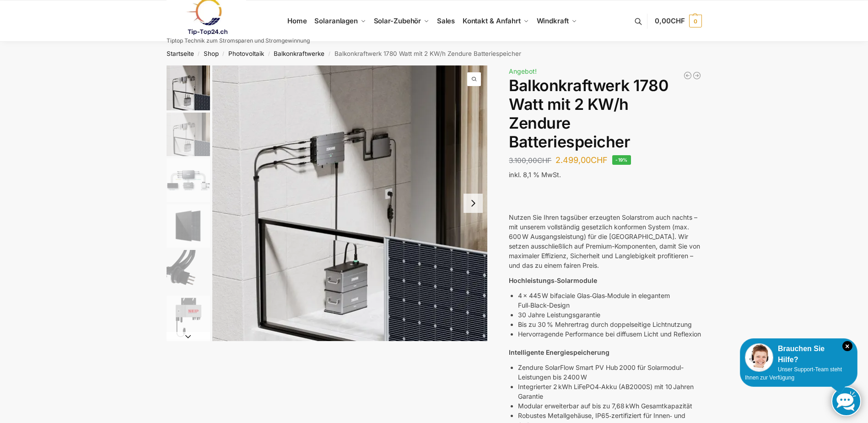  I want to click on a: Solaranlagen, so click(340, 21).